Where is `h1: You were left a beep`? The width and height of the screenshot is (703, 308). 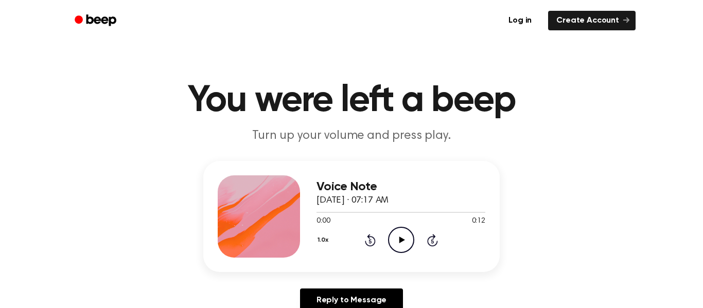 h1: You were left a beep is located at coordinates (351, 101).